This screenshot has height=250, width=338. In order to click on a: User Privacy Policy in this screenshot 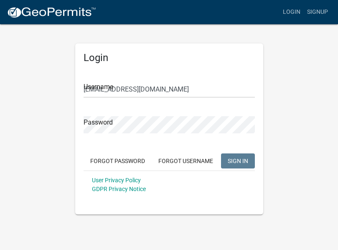, I will do `click(116, 180)`.